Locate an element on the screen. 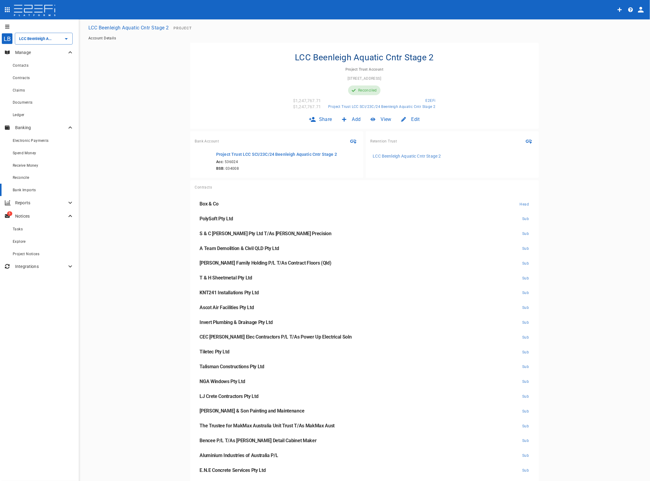 The width and height of the screenshot is (650, 481). button: LCC Beenleigh Aquatic Cntr Stage 2 is located at coordinates (129, 28).